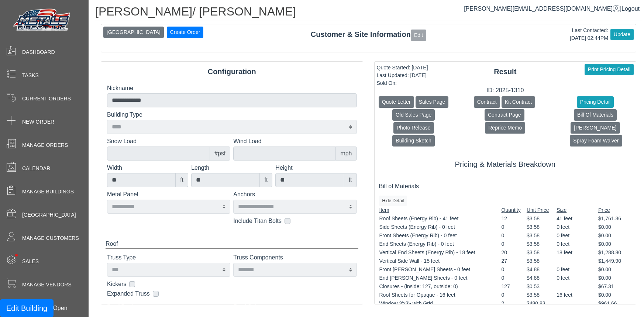 Image resolution: width=644 pixels, height=317 pixels. Describe the element at coordinates (505, 187) in the screenshot. I see `div: Bill of Materials` at that location.